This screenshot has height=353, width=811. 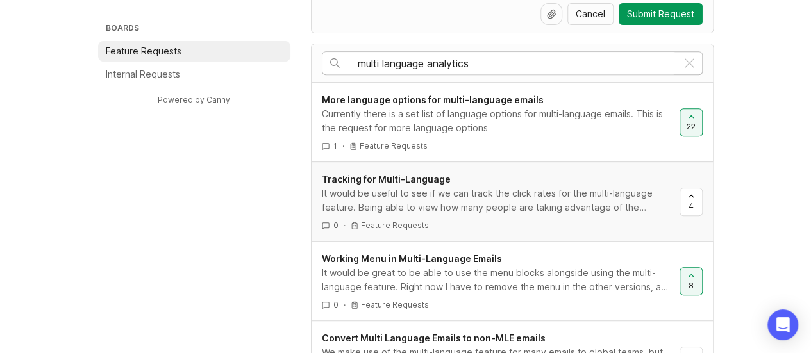 I want to click on h3: Boards, so click(x=197, y=29).